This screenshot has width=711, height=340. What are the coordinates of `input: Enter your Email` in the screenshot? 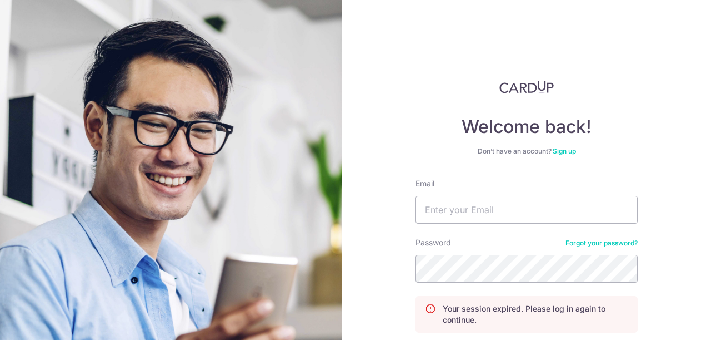 It's located at (527, 210).